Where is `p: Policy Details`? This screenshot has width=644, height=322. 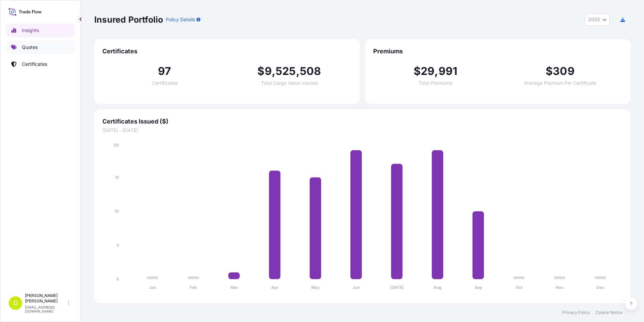 p: Policy Details is located at coordinates (180, 19).